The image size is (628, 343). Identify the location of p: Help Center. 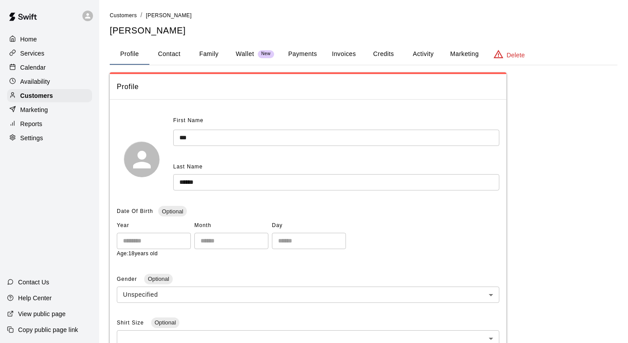
(35, 298).